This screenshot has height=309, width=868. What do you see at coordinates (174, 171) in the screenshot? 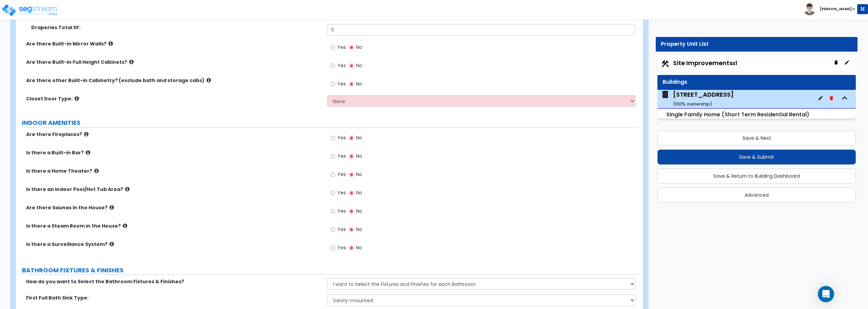
I see `label: Is there a Home Theater?` at bounding box center [174, 171].